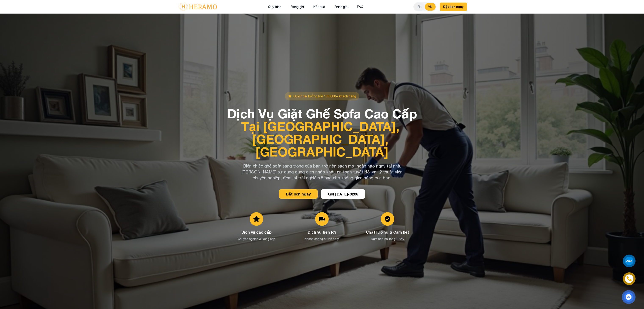 The image size is (644, 309). I want to click on h3: Chất lượng & Cam kết, so click(387, 232).